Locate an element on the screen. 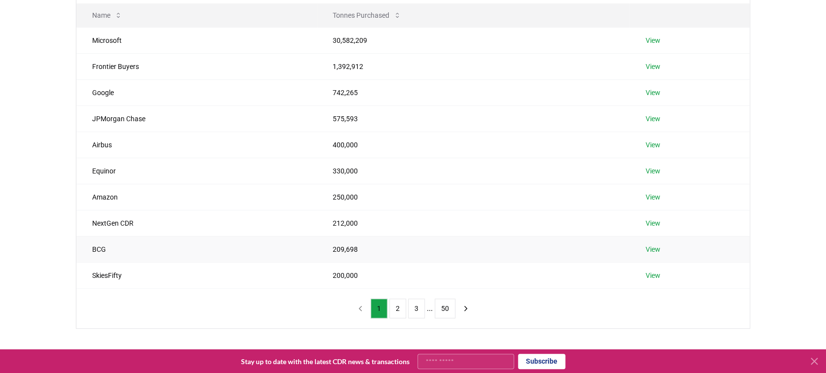 Image resolution: width=826 pixels, height=373 pixels. button: next page is located at coordinates (466, 309).